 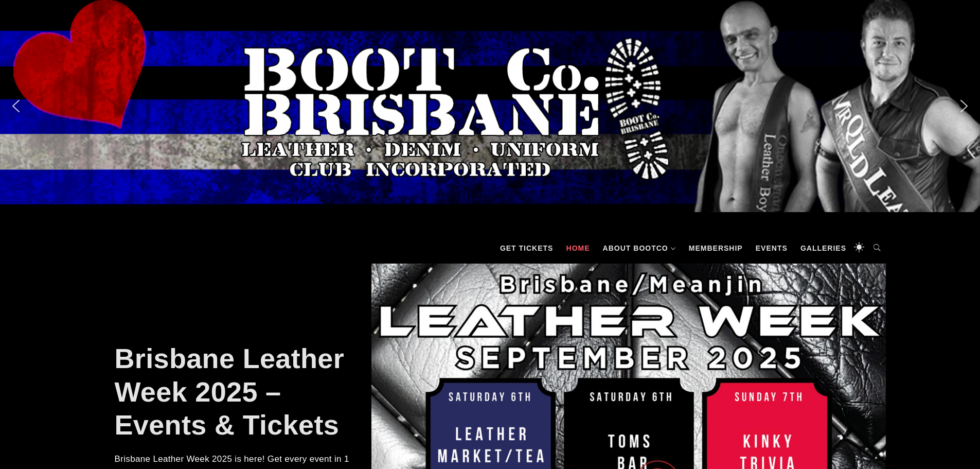 I want to click on a: GET TICKETS, so click(x=527, y=248).